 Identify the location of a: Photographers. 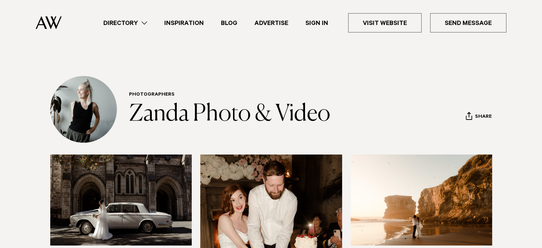
(152, 95).